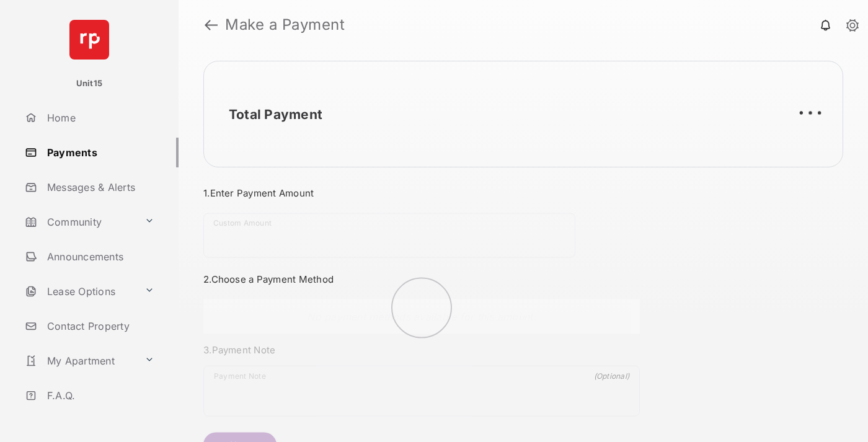 Image resolution: width=868 pixels, height=442 pixels. Describe the element at coordinates (99, 152) in the screenshot. I see `a: Payments` at that location.